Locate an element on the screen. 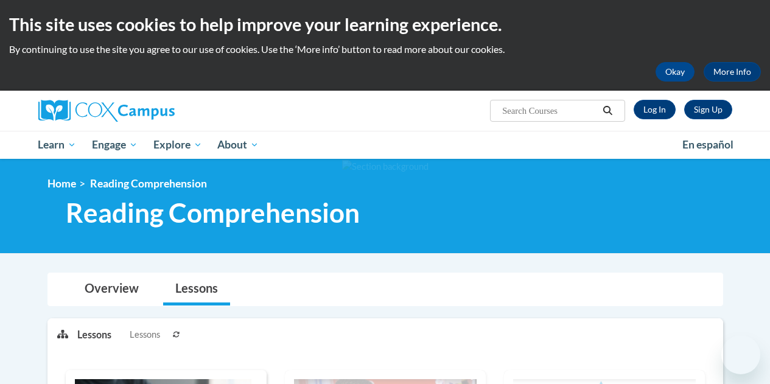 Image resolution: width=770 pixels, height=384 pixels. a: Learn is located at coordinates (57, 145).